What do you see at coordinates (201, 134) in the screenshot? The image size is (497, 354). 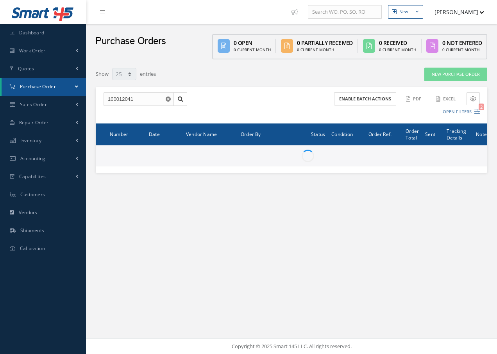 I see `span: Vendor Name` at bounding box center [201, 134].